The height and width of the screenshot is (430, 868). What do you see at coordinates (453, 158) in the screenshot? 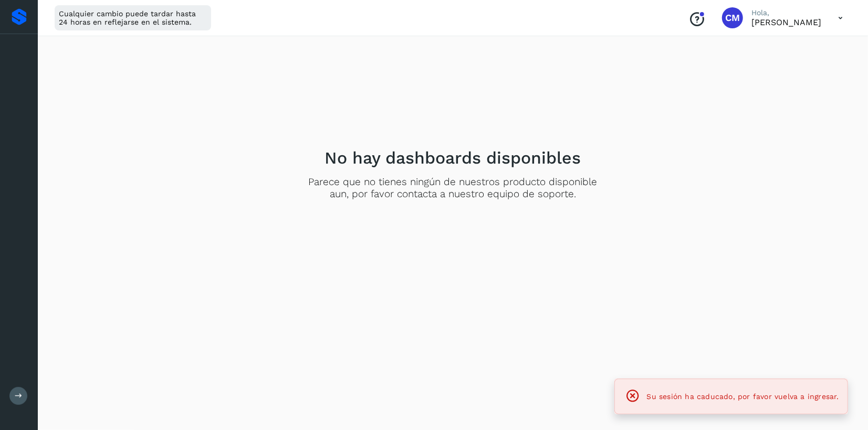
I see `h2: No hay dashboards disponibles` at bounding box center [453, 158].